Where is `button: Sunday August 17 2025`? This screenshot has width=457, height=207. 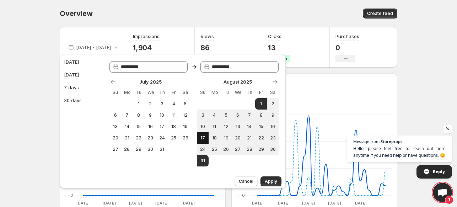
button: Sunday August 17 2025 is located at coordinates (203, 138).